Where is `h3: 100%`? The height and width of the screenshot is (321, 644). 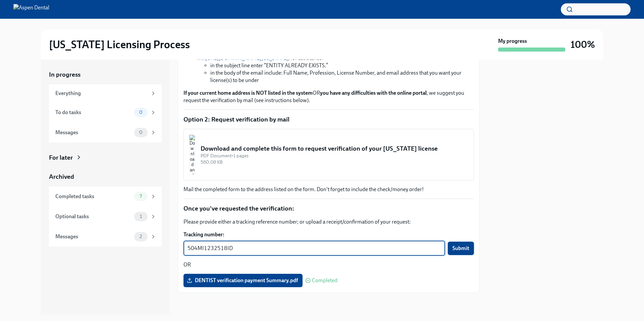
h3: 100% is located at coordinates (583, 45).